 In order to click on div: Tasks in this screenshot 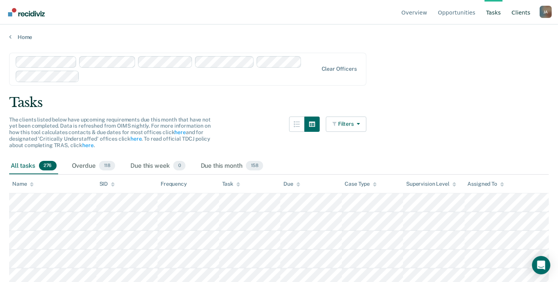, I will do `click(279, 102)`.